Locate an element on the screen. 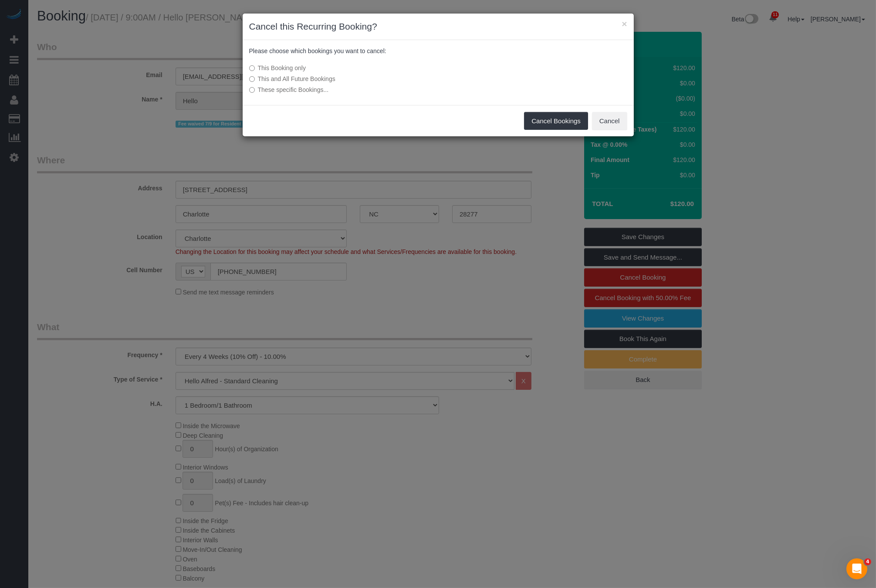 This screenshot has height=588, width=876. label: This Booking only is located at coordinates (373, 68).